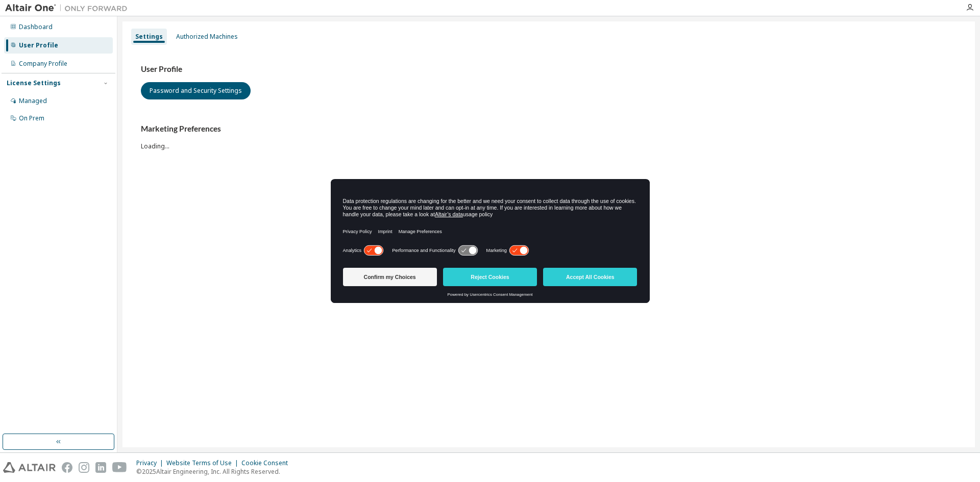 This screenshot has height=482, width=980. Describe the element at coordinates (149, 37) in the screenshot. I see `div: Settings` at that location.